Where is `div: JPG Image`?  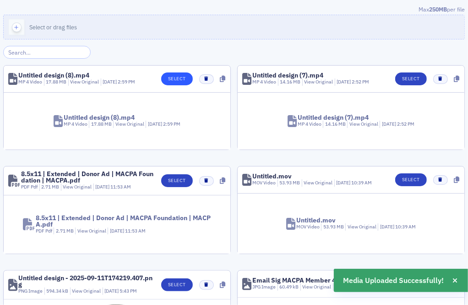
div: JPG Image is located at coordinates (264, 287).